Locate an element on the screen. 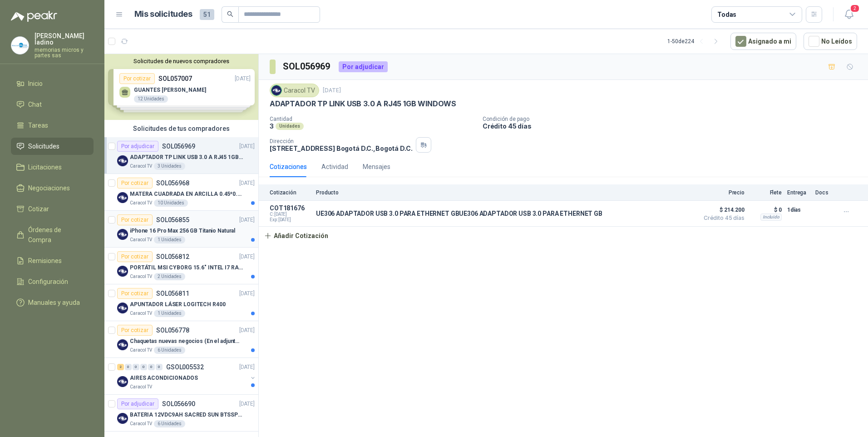 Image resolution: width=868 pixels, height=437 pixels. p: Condición de pago is located at coordinates (673, 119).